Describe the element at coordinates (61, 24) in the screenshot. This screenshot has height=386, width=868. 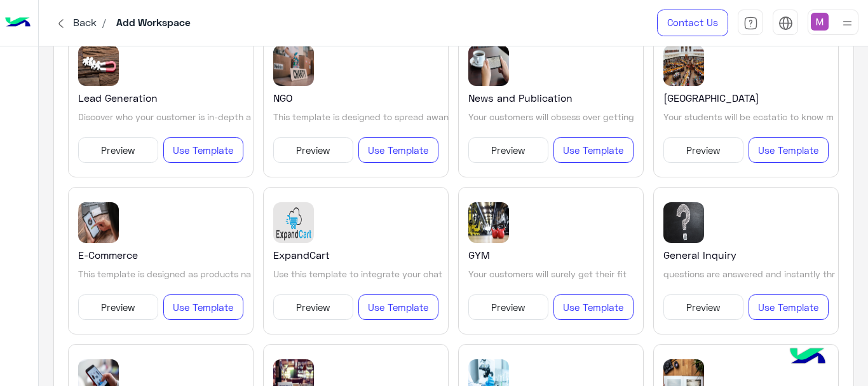
I see `img: chervon` at that location.